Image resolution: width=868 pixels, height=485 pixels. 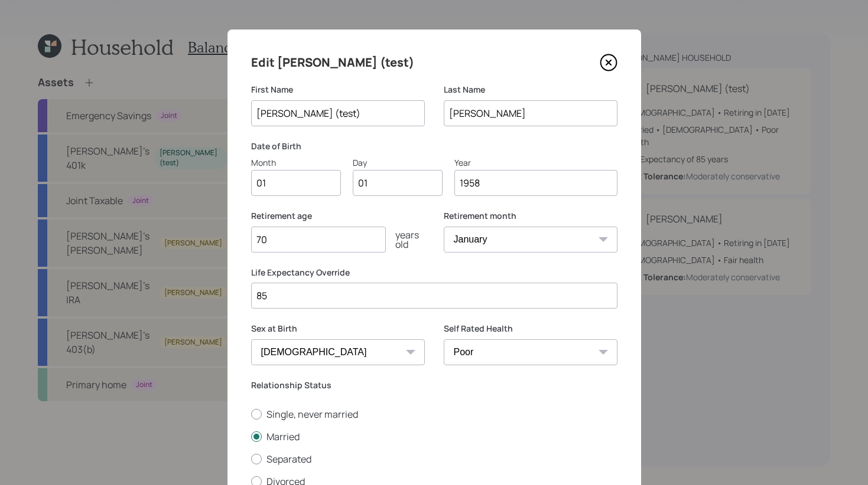 I want to click on input: Year, so click(x=536, y=183).